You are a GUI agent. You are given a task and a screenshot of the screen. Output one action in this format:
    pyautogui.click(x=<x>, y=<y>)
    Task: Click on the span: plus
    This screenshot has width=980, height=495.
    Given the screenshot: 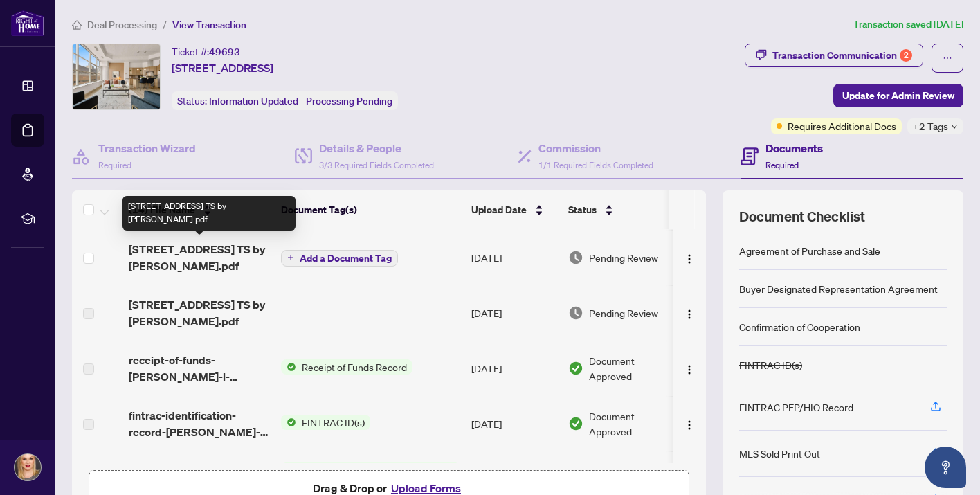 What is the action you would take?
    pyautogui.click(x=291, y=258)
    